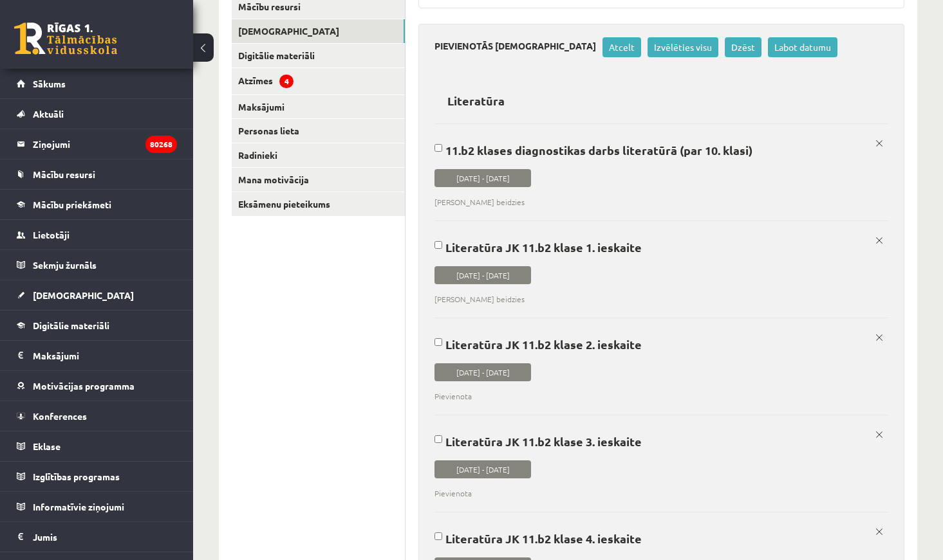 The height and width of the screenshot is (560, 943). Describe the element at coordinates (683, 47) in the screenshot. I see `a: Izvēlēties visu` at that location.